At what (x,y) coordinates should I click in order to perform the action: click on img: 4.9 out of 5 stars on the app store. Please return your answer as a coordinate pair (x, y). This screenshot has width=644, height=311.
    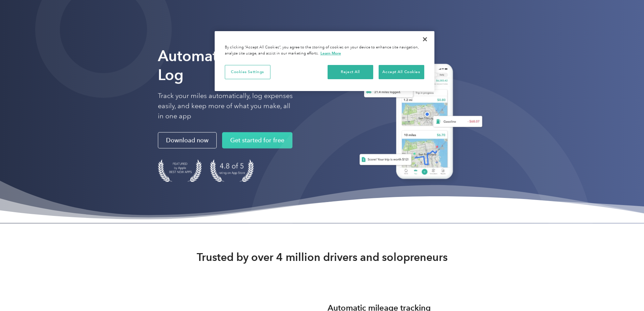
    Looking at the image, I should click on (232, 171).